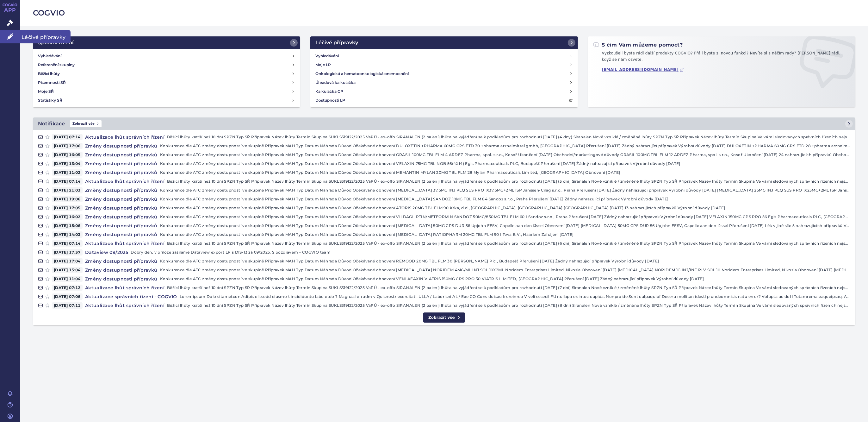 The image size is (868, 422). What do you see at coordinates (362, 74) in the screenshot?
I see `h4: Onkologická a hematoonkologická onemocnění` at bounding box center [362, 74].